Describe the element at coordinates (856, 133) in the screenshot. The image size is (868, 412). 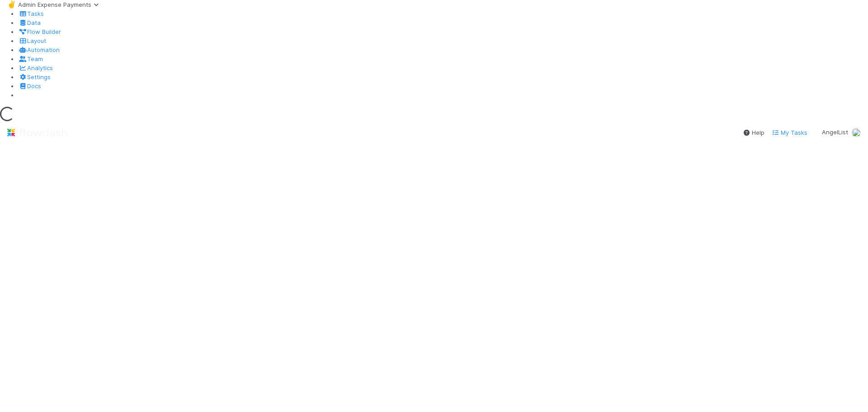
I see `img: avatar_2e8c57f0-578b-4a46-8a13-29eb9c9e2351.png` at that location.